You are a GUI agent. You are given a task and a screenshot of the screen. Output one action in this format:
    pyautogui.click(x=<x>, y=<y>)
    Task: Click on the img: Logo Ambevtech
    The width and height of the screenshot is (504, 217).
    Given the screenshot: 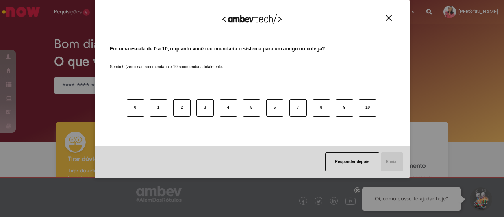 What is the action you would take?
    pyautogui.click(x=252, y=19)
    